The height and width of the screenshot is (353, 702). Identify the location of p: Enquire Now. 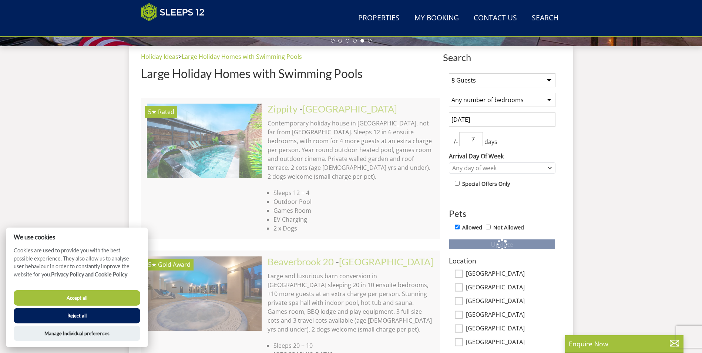
(625, 344).